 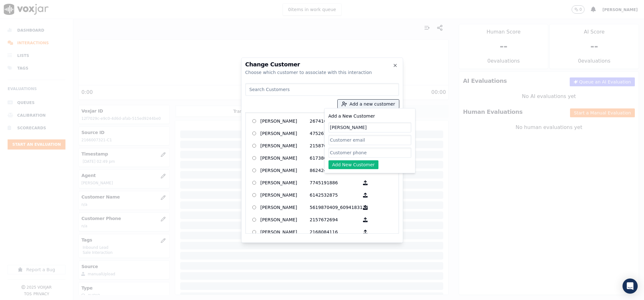 I want to click on div: Open Intercom Messenger, so click(x=630, y=286).